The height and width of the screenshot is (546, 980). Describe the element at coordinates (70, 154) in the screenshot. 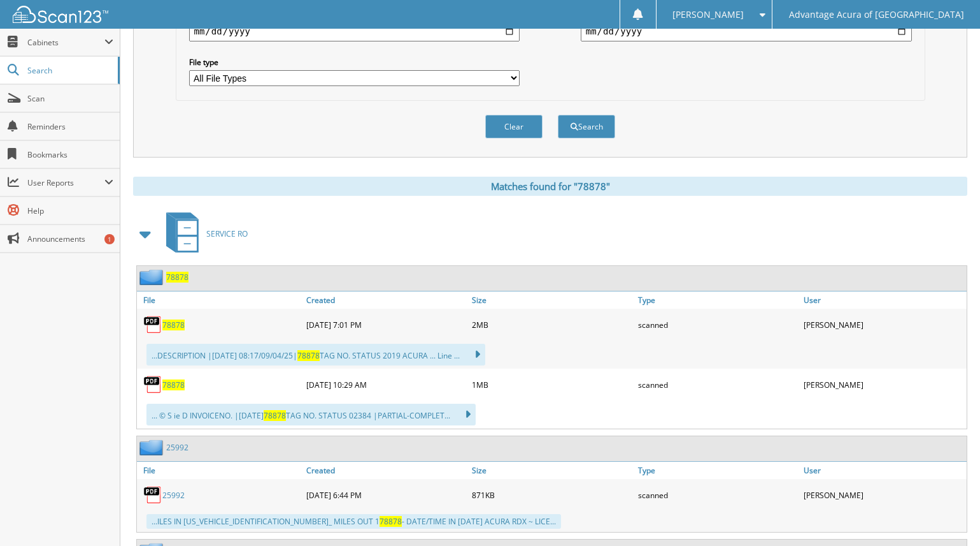

I see `span: Bookmarks` at that location.